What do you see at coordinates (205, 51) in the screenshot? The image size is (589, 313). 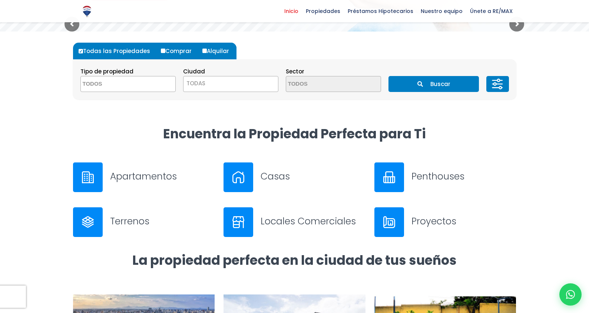 I see `input: Alquilar` at bounding box center [205, 51].